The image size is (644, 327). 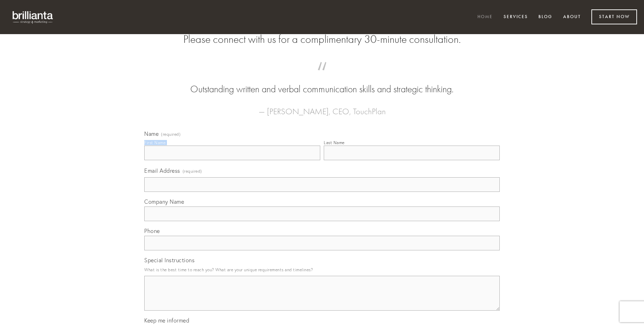 What do you see at coordinates (614, 17) in the screenshot?
I see `a: Start Now` at bounding box center [614, 17].